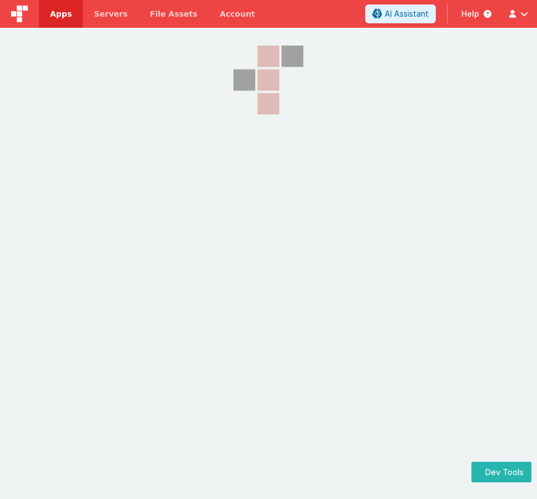  I want to click on span: Help, so click(470, 14).